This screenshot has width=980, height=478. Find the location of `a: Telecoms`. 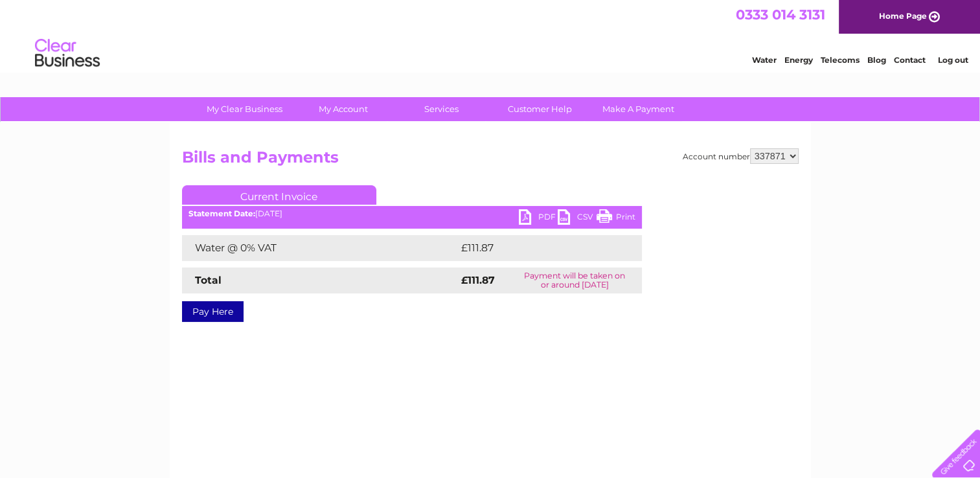

a: Telecoms is located at coordinates (840, 60).